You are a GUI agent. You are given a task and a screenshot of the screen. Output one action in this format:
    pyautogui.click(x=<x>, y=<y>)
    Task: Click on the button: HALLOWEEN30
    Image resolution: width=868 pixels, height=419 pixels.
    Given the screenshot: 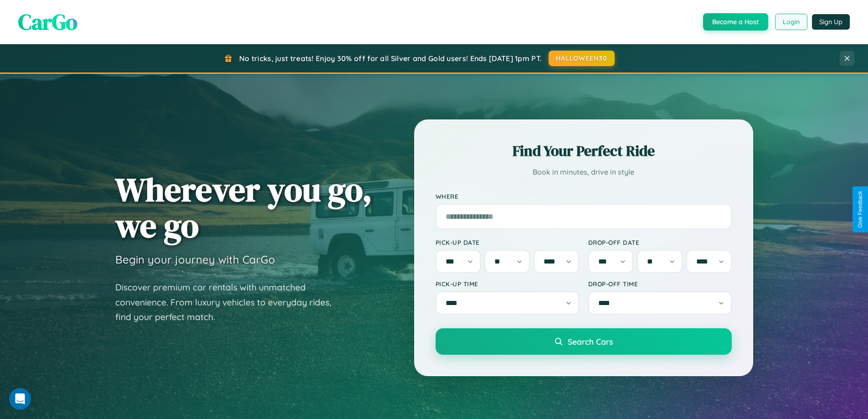 What is the action you would take?
    pyautogui.click(x=582, y=58)
    